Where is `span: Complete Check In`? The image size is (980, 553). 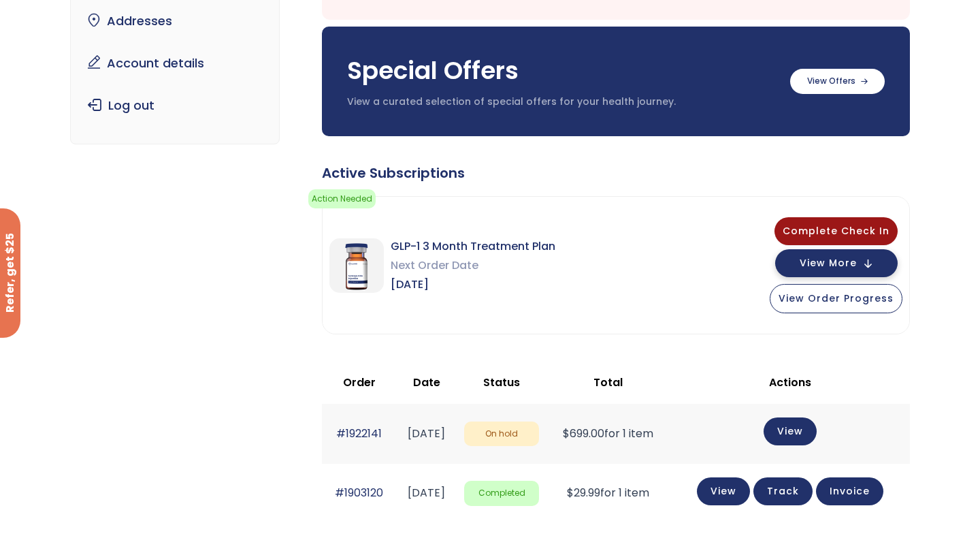 span: Complete Check In is located at coordinates (836, 231).